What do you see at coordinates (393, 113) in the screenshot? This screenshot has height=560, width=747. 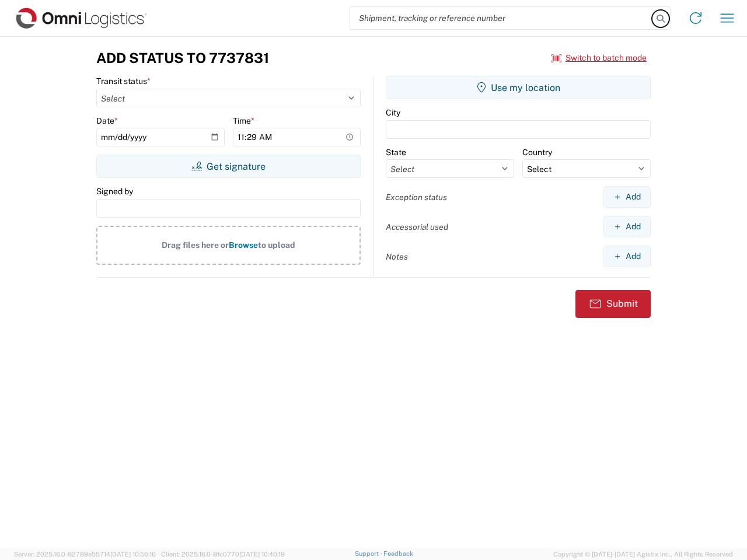 I see `label: City` at bounding box center [393, 113].